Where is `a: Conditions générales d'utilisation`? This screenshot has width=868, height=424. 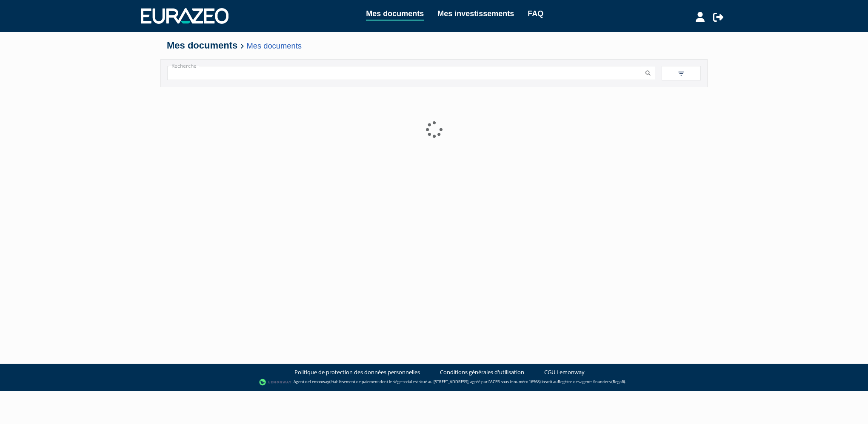 a: Conditions générales d'utilisation is located at coordinates (482, 373).